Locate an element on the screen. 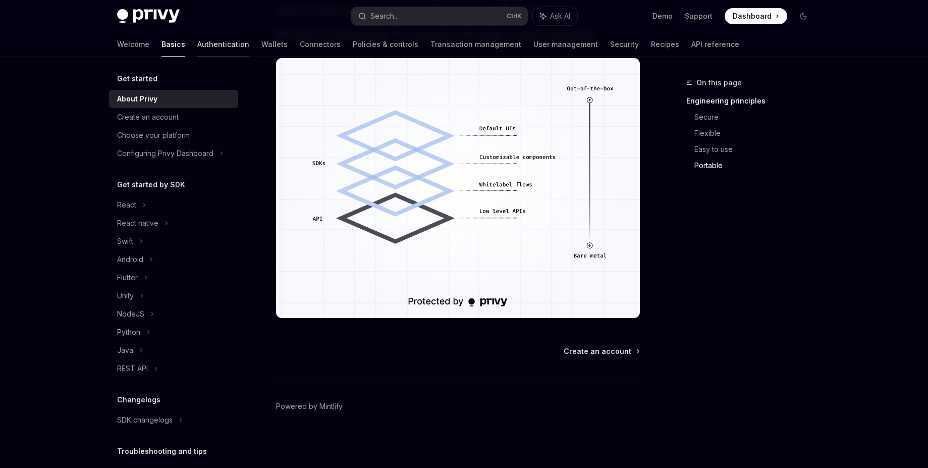  span: Ctrl K is located at coordinates (514, 16).